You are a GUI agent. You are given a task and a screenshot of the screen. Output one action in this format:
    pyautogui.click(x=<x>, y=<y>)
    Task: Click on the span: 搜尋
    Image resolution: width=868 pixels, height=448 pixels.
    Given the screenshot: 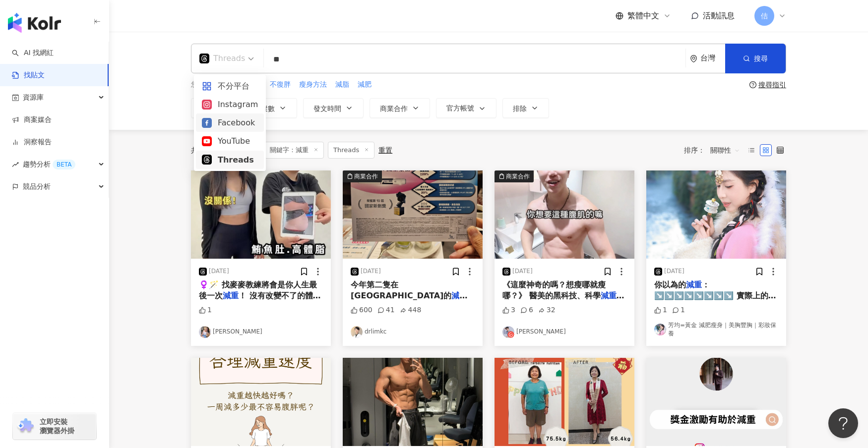 What is the action you would take?
    pyautogui.click(x=761, y=58)
    